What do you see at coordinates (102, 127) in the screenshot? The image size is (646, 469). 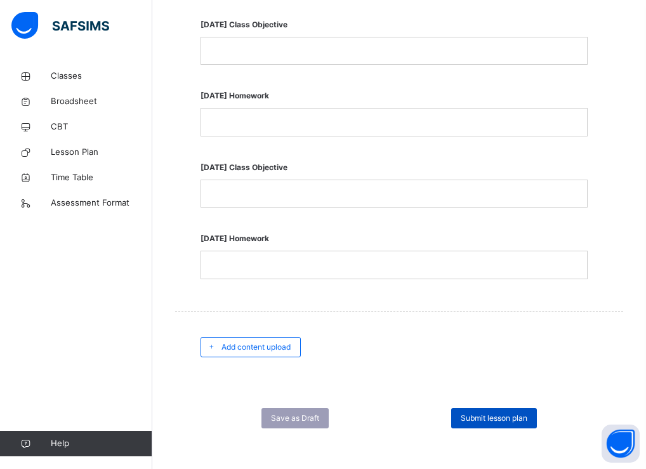 I see `span: CBT` at bounding box center [102, 127].